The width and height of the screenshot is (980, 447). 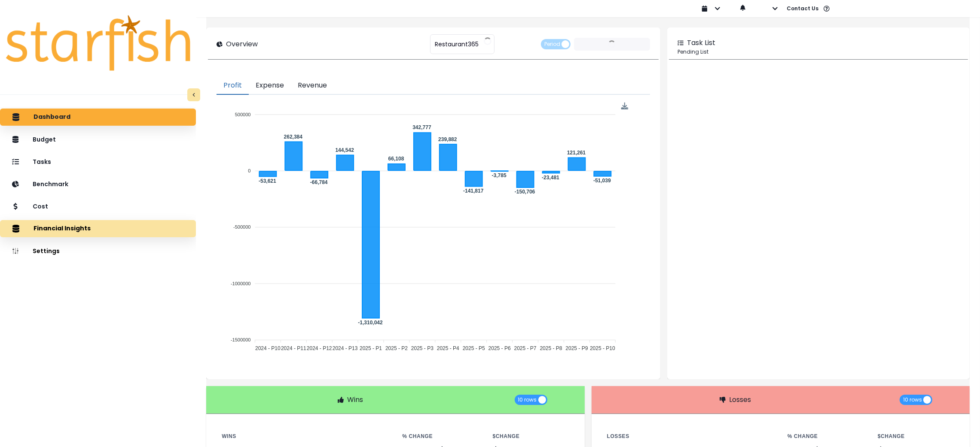 What do you see at coordinates (249, 171) in the screenshot?
I see `tspan: 0` at bounding box center [249, 171].